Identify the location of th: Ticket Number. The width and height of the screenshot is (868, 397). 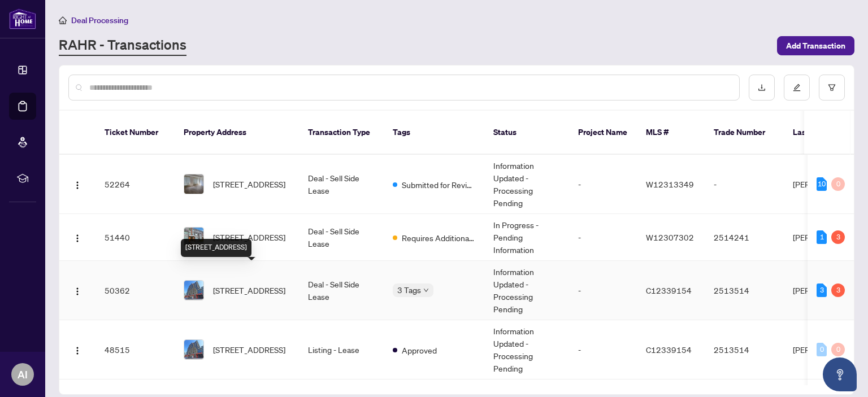
(135, 133).